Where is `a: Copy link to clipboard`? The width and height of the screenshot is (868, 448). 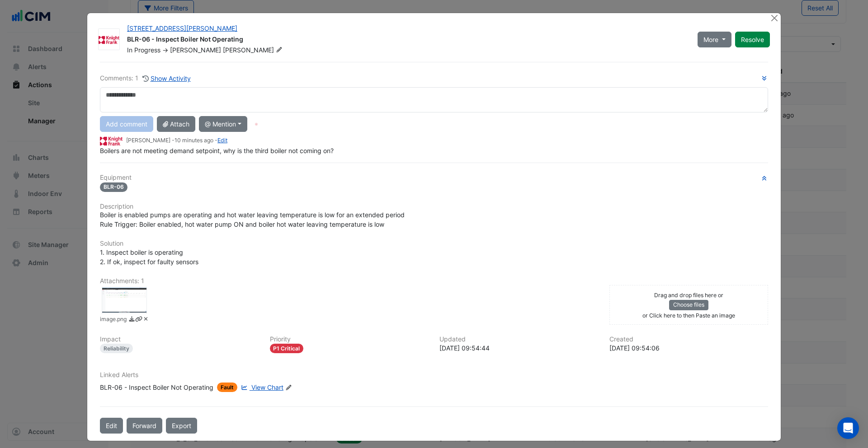 a: Copy link to clipboard is located at coordinates (138, 320).